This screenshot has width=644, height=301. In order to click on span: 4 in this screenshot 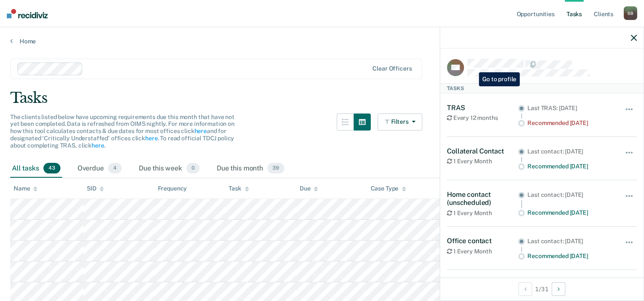, I will do `click(115, 168)`.